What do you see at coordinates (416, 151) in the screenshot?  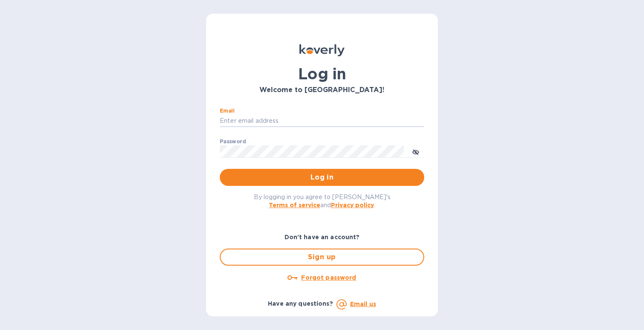 I see `button: toggle password visibility` at bounding box center [416, 151].